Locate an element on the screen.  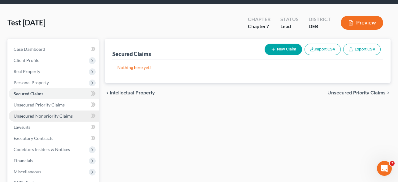
span: Personal Property is located at coordinates (31, 82).